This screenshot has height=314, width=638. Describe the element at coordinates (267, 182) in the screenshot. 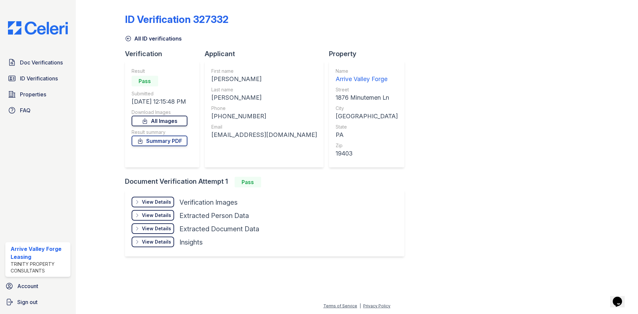

I see `div: Document Verification Attempt 1` at that location.